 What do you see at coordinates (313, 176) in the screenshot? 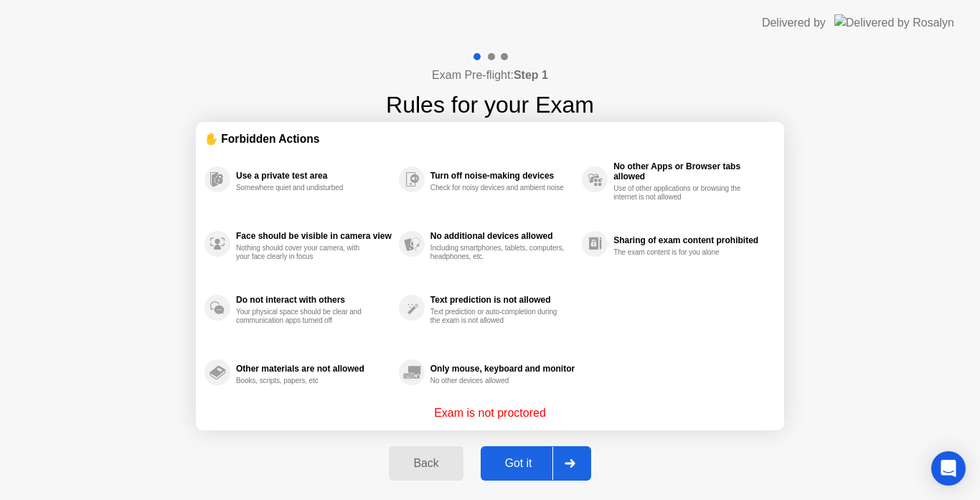
I see `div: Use a private test area` at bounding box center [313, 176].